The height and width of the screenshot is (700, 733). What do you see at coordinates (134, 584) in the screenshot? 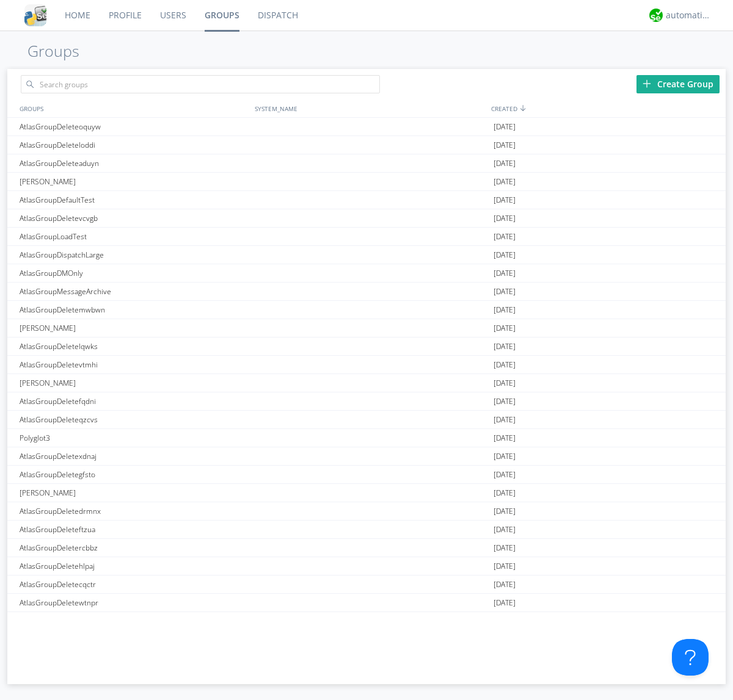
I see `div: AtlasGroupDeletecqctr` at bounding box center [134, 584].